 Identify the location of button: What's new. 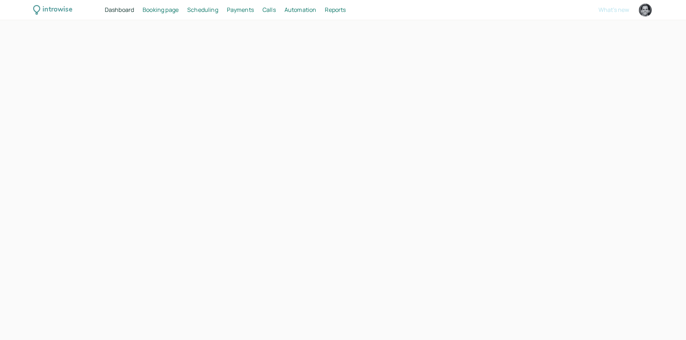
(614, 10).